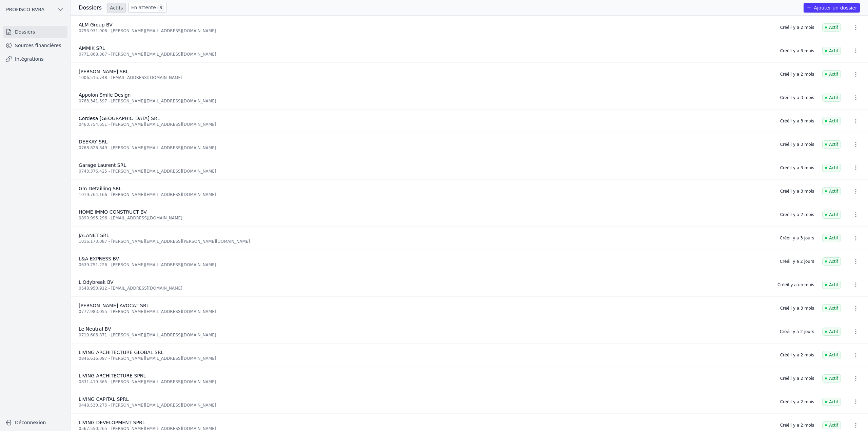 This screenshot has width=868, height=431. Describe the element at coordinates (98, 259) in the screenshot. I see `span: L&A EXPRESS BV` at that location.